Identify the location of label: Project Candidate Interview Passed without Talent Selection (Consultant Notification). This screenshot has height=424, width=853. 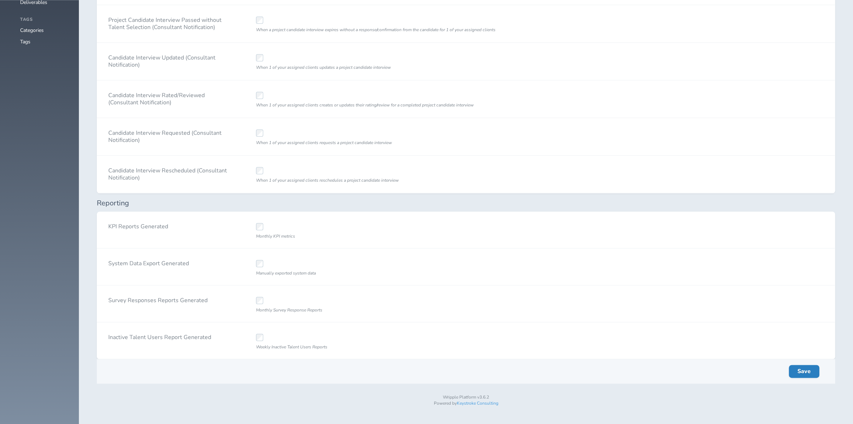
(171, 22).